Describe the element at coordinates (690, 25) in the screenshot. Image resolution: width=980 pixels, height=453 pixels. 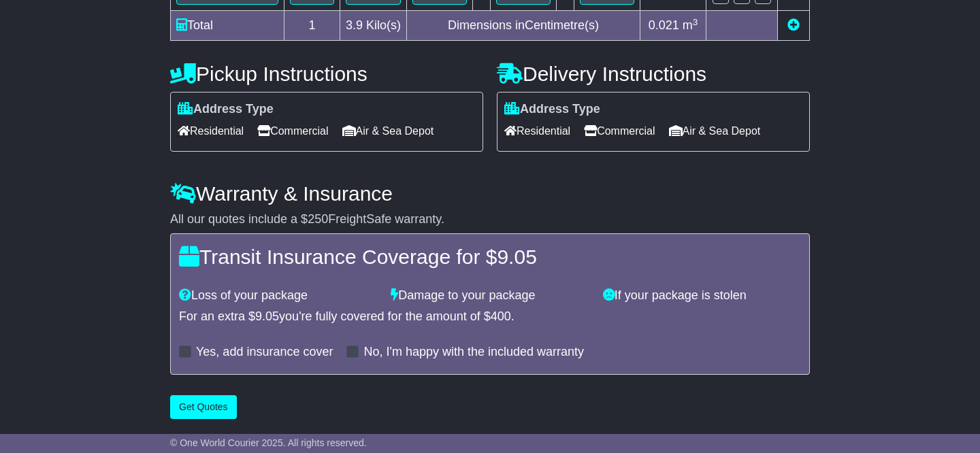
I see `span: m` at that location.